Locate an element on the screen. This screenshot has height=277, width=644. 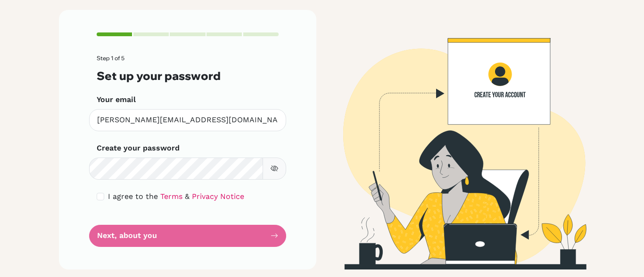
input: Insert your email* is located at coordinates (188, 120).